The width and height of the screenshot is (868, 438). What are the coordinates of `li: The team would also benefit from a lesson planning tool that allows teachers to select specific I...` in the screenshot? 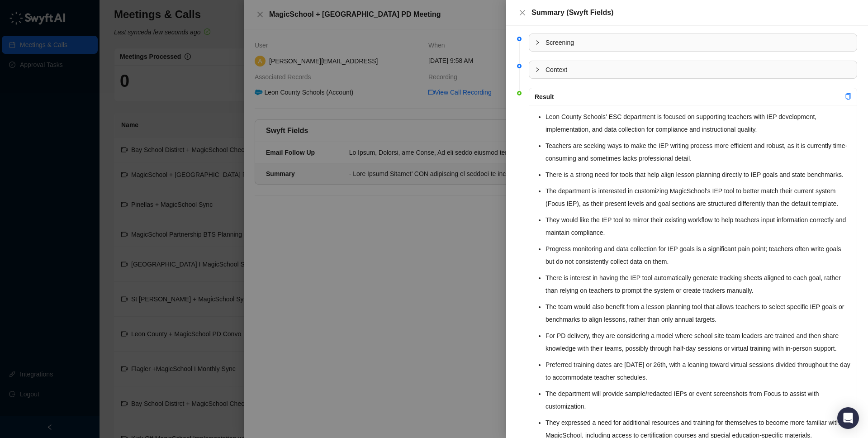 It's located at (698, 313).